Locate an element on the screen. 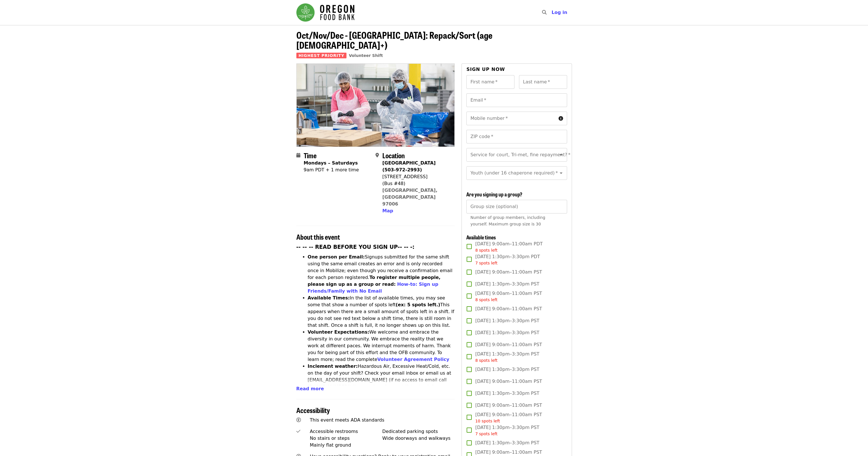  strong: One person per Email: is located at coordinates (336, 257).